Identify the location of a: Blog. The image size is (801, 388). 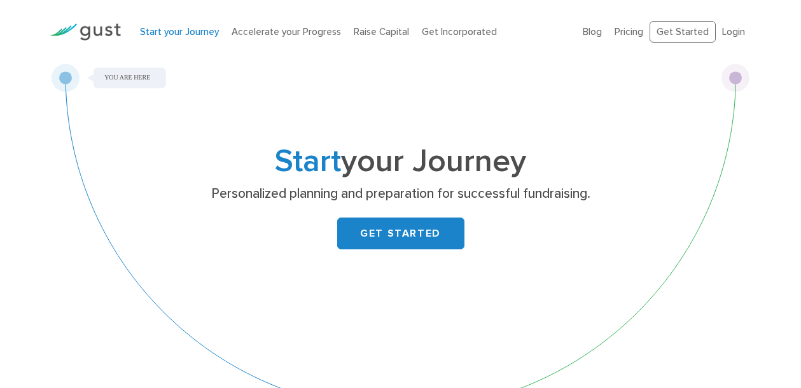
(593, 32).